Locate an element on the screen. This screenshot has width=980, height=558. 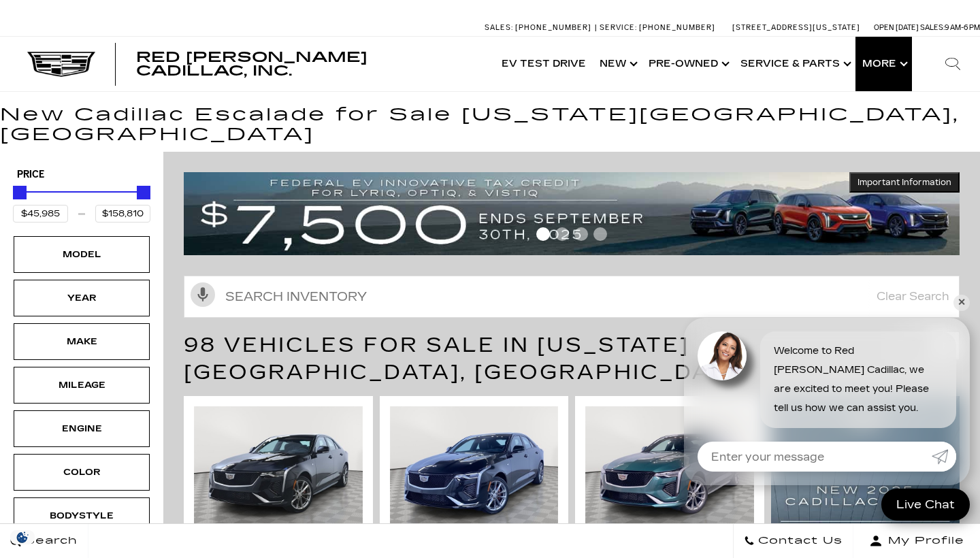
div: Model is located at coordinates (82, 255).